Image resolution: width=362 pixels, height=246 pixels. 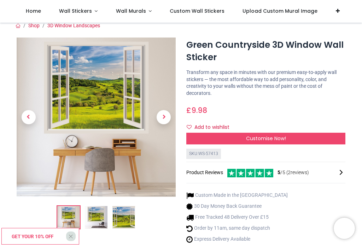 What do you see at coordinates (96, 217) in the screenshot?
I see `img: WS-57413-02` at bounding box center [96, 217].